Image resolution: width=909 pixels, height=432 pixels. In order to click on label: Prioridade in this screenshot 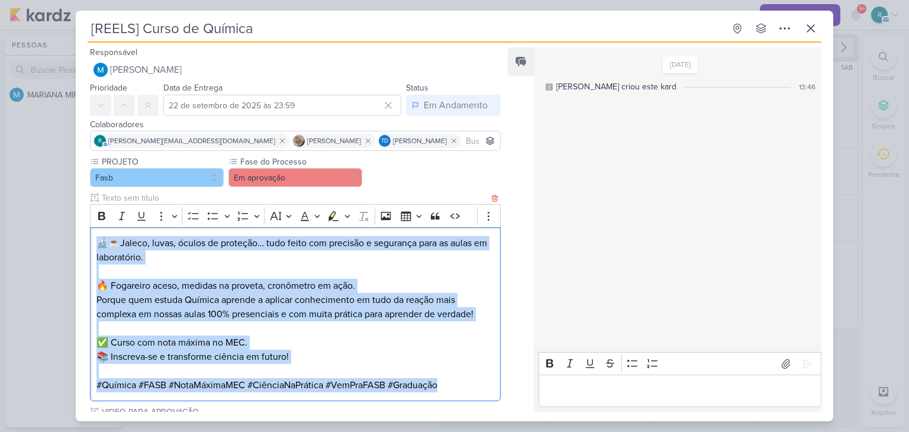, I will do `click(108, 88)`.